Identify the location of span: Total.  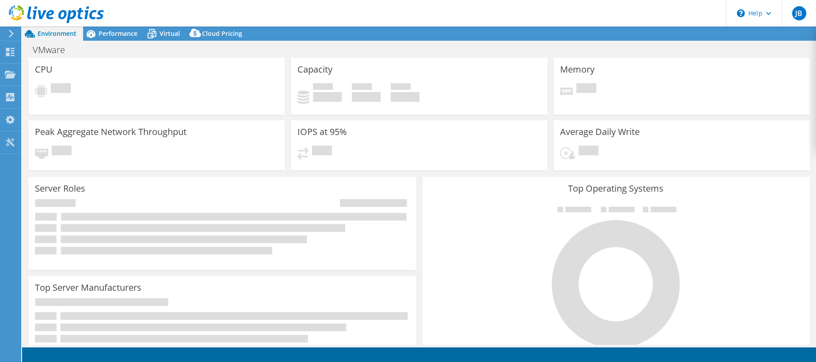
(400, 88).